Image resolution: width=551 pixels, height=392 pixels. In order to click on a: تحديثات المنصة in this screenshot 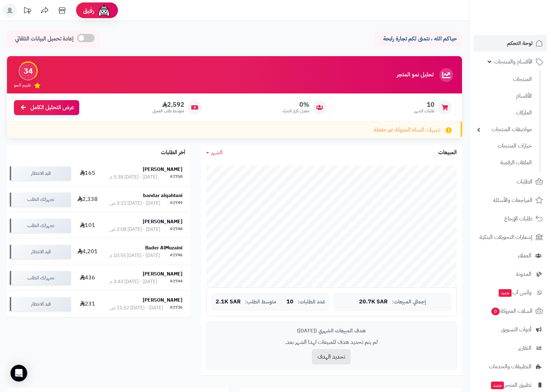, I will do `click(27, 11)`.